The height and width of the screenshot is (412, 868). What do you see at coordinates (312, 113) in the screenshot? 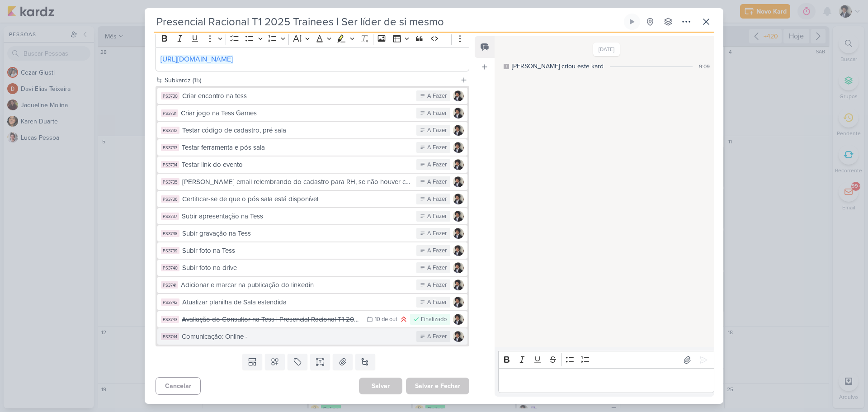
I see `button: PS3731 Criar jogo na Tess Games A Fazer` at bounding box center [312, 113].